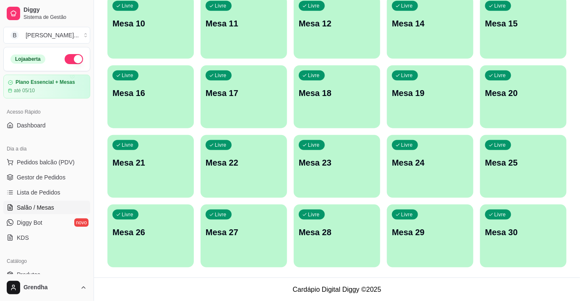  Describe the element at coordinates (47, 125) in the screenshot. I see `a: Dashboard` at that location.